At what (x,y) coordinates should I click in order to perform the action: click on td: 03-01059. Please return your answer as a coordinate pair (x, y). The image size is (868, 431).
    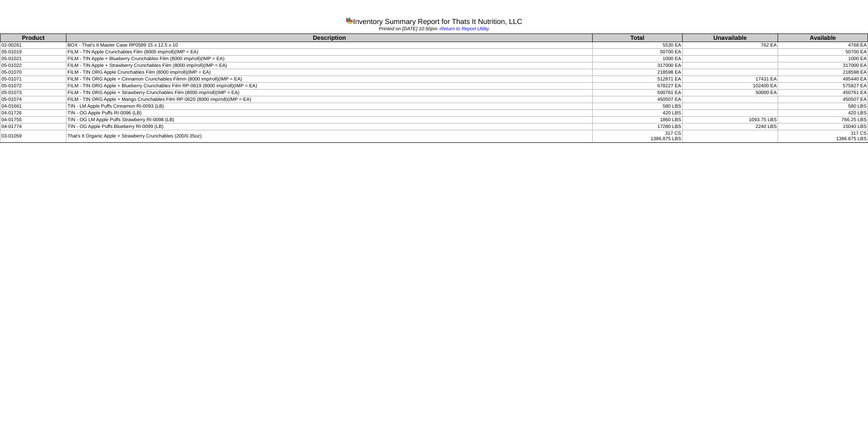
    Looking at the image, I should click on (33, 136).